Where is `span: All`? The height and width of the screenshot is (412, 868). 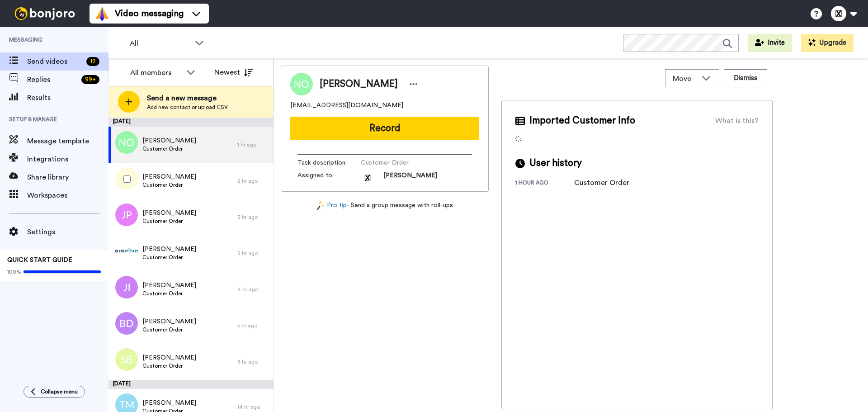 span: All is located at coordinates (160, 43).